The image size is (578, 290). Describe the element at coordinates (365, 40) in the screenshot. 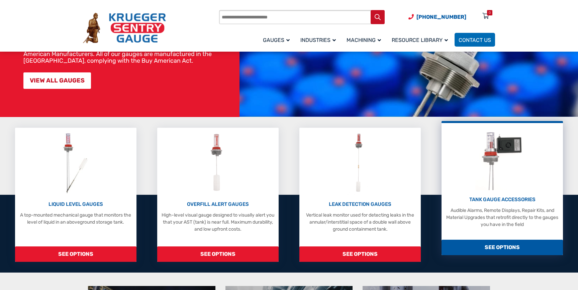

I see `a: Machining` at that location.